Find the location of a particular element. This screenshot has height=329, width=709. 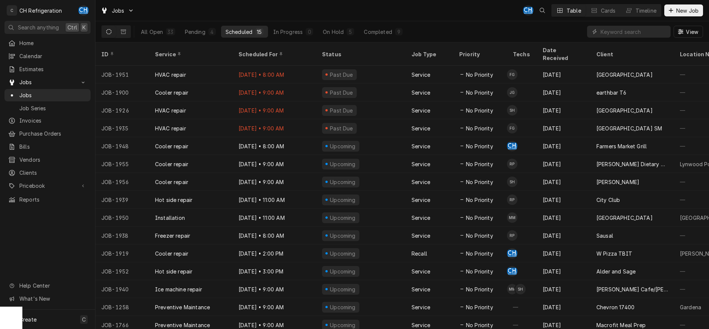

span: K is located at coordinates (84, 27).